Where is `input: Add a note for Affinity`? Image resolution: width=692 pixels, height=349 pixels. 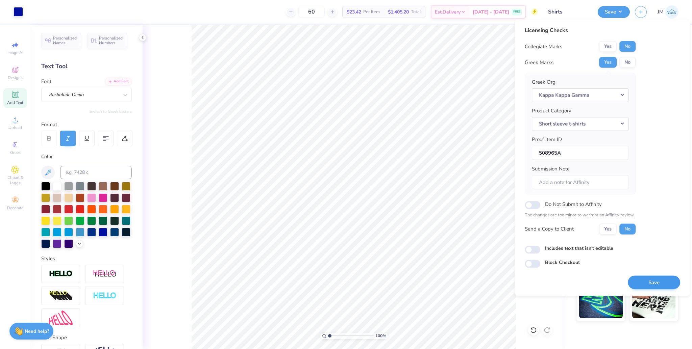
input: Add a note for Affinity is located at coordinates (580, 182).